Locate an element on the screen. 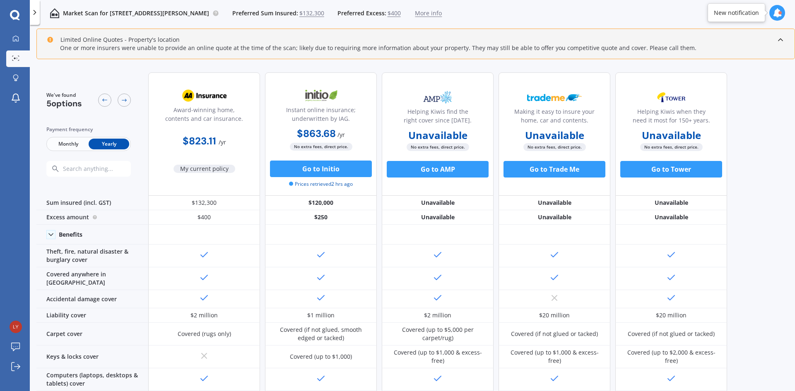 Image resolution: width=795 pixels, height=391 pixels. div: Theft, fire, natural disaster & burglary cover is located at coordinates (92, 256).